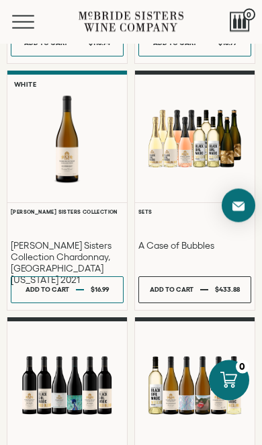 The image size is (262, 445). I want to click on h6: Sets, so click(195, 213).